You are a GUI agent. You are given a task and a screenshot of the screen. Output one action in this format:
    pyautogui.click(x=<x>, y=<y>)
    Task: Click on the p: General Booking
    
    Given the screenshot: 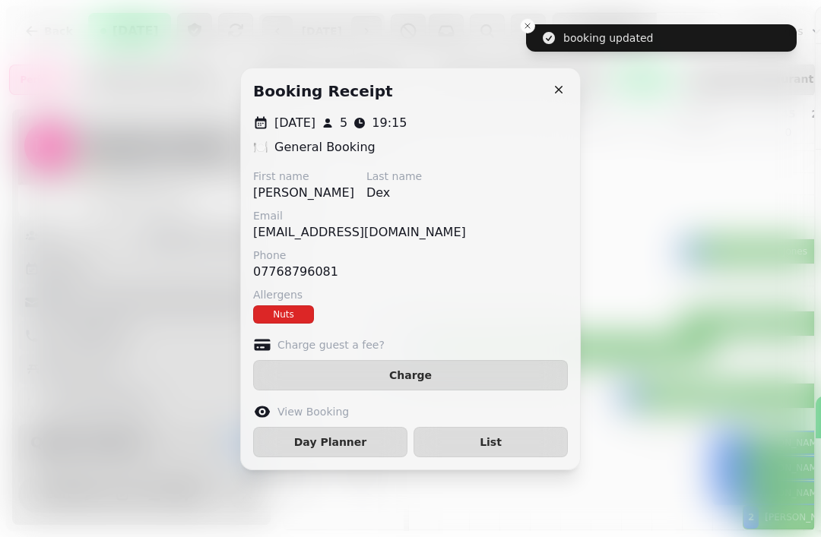 What is the action you would take?
    pyautogui.click(x=325, y=147)
    